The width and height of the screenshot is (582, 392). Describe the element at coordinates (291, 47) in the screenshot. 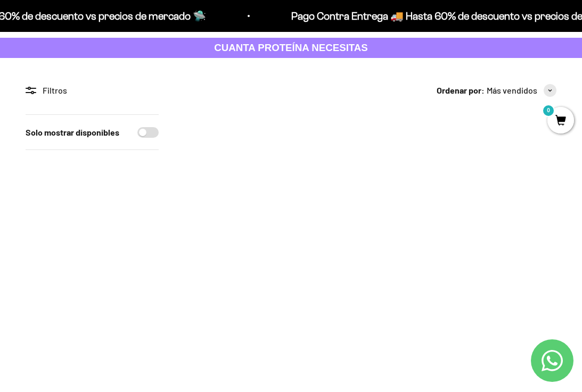

I see `strong: CUANTA PROTEÍNA NECESITAS` at that location.